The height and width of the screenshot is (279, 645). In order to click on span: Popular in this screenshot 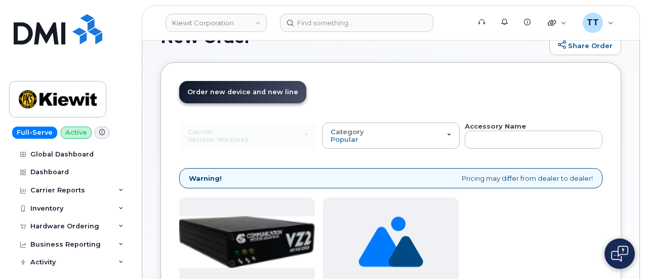, I will do `click(344, 139)`.